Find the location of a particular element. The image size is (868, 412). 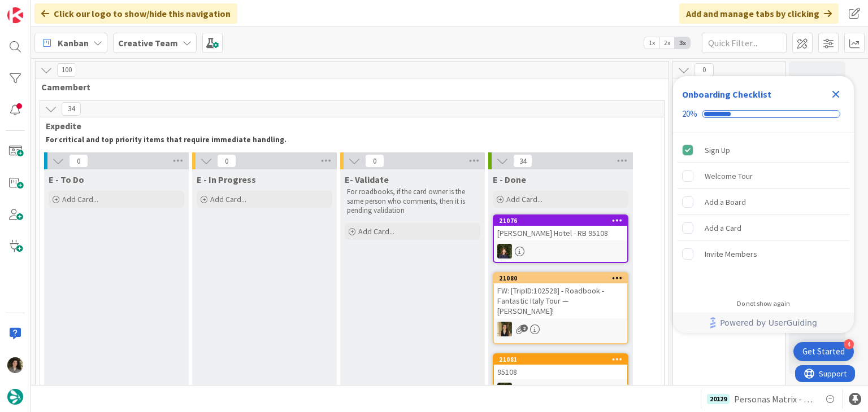

div: Onboarding Checklist is located at coordinates (727, 94).